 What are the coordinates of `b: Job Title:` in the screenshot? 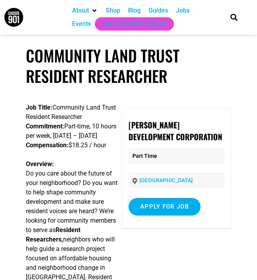 It's located at (39, 107).